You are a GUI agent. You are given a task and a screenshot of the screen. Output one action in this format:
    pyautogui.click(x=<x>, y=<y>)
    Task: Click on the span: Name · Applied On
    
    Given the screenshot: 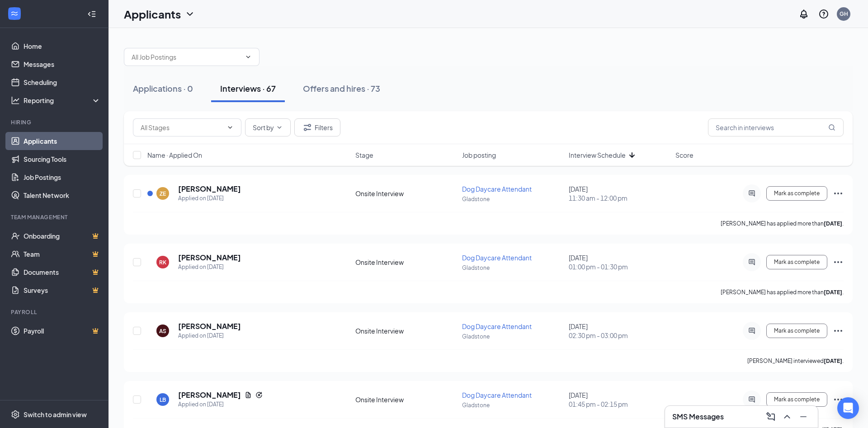 What is the action you would take?
    pyautogui.click(x=174, y=155)
    